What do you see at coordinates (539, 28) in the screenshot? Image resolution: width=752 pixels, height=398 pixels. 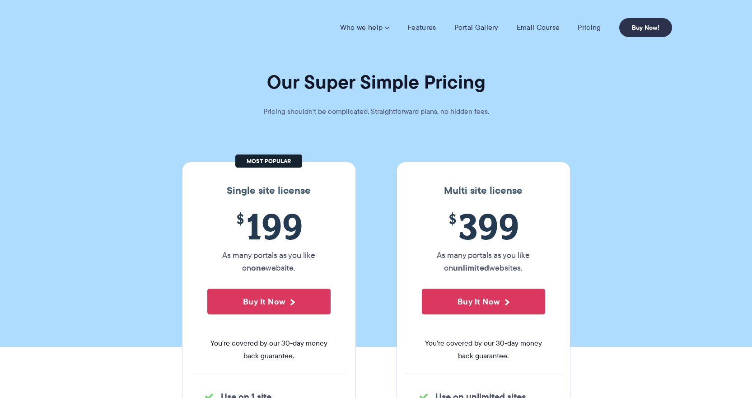 I see `a: Email Course` at bounding box center [539, 28].